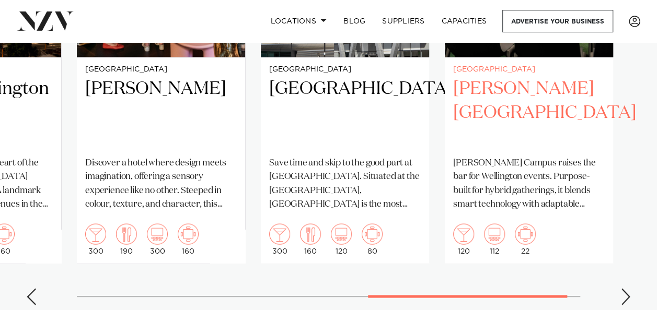 The image size is (657, 310). Describe the element at coordinates (557, 21) in the screenshot. I see `a: Advertise your business` at that location.